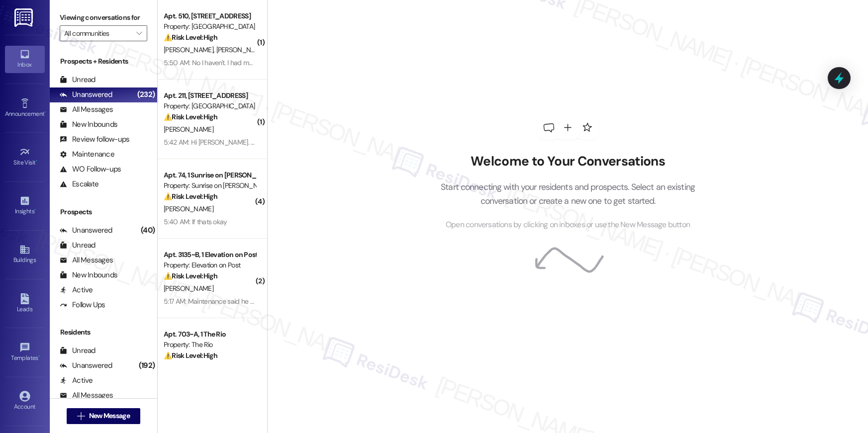  I want to click on a: Account, so click(25, 401).